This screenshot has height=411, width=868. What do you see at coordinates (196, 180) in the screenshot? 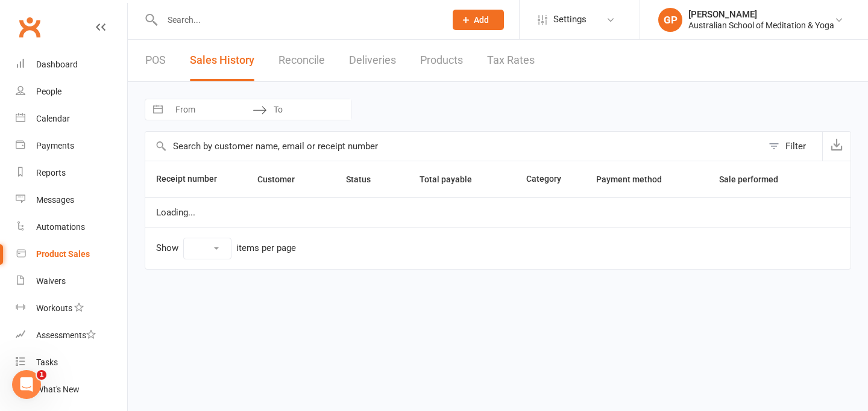
I see `th: Receipt number` at bounding box center [196, 180].